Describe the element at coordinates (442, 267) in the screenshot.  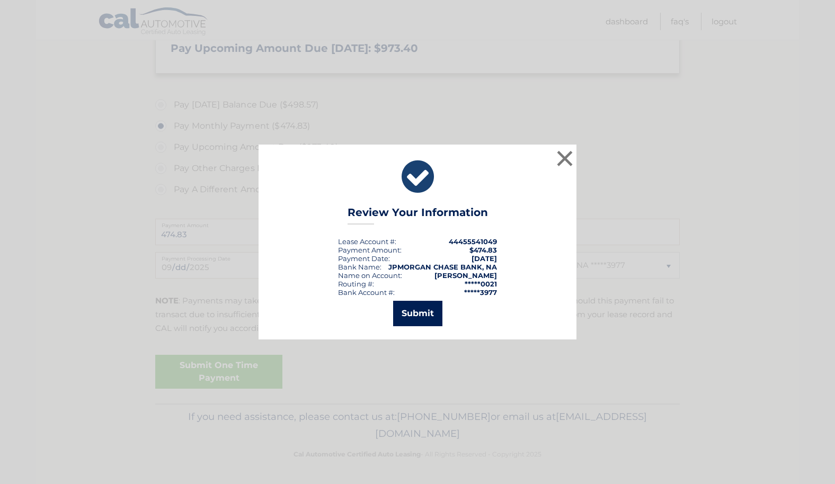
I see `strong: JPMORGAN CHASE BANK, NA` at that location.